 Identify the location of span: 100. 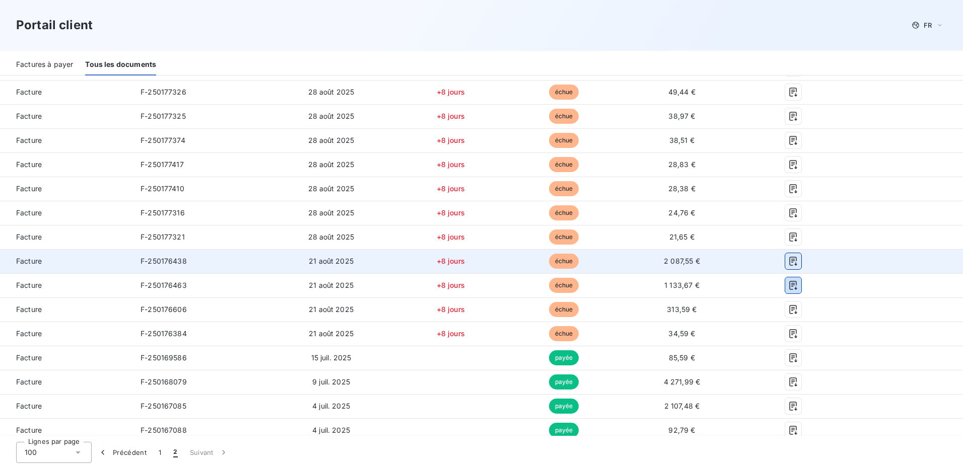
(31, 453).